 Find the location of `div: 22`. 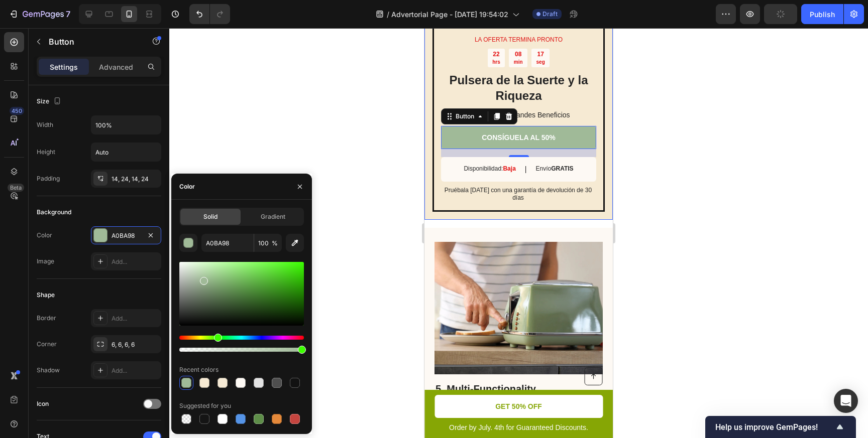

div: 22 is located at coordinates (72, 27).